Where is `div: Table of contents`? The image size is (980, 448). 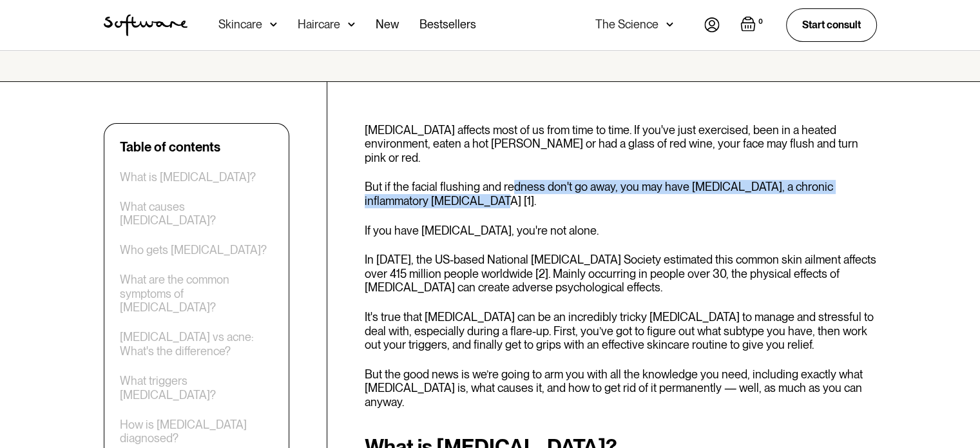 div: Table of contents is located at coordinates (170, 147).